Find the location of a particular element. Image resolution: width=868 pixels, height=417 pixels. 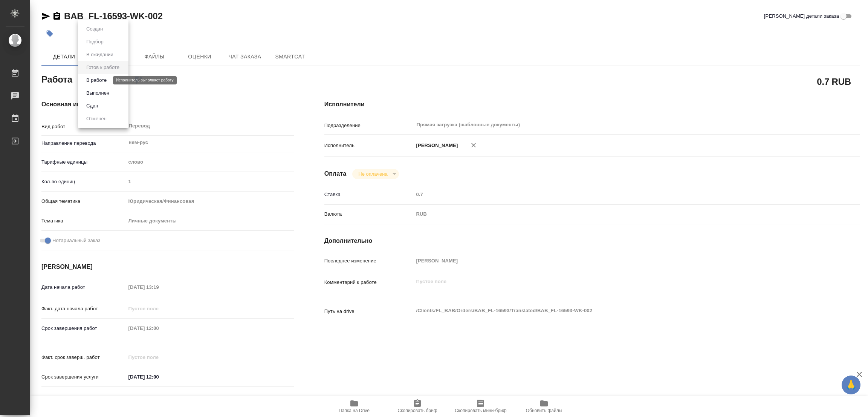

button: Сдан is located at coordinates (92, 106).